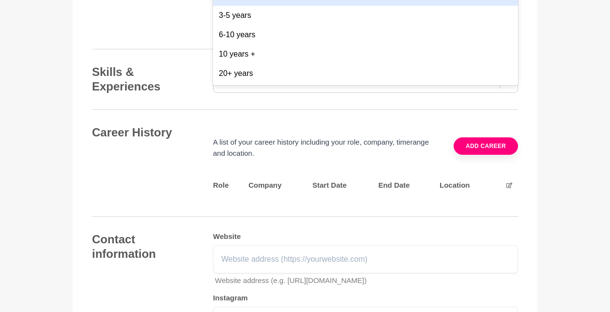 Image resolution: width=610 pixels, height=312 pixels. I want to click on div: 10 years +, so click(365, 54).